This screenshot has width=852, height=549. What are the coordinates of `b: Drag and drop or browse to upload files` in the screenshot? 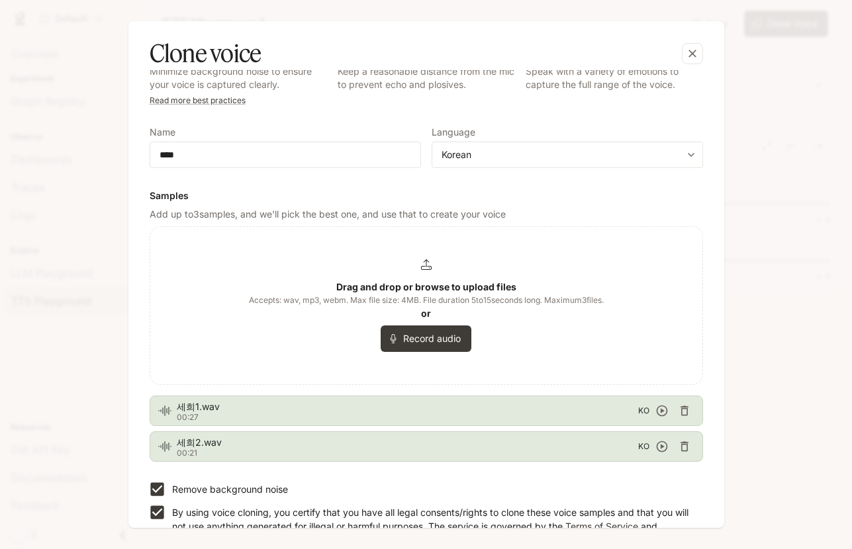 It's located at (426, 287).